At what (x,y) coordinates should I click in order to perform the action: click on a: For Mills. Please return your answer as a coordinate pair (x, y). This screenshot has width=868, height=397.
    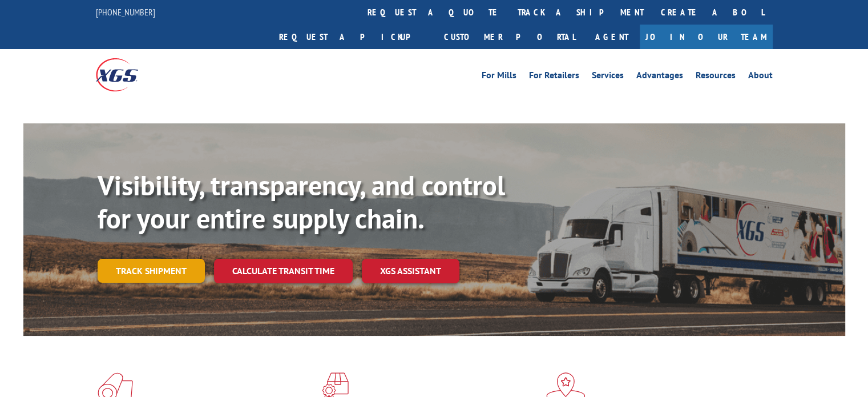
    Looking at the image, I should click on (499, 77).